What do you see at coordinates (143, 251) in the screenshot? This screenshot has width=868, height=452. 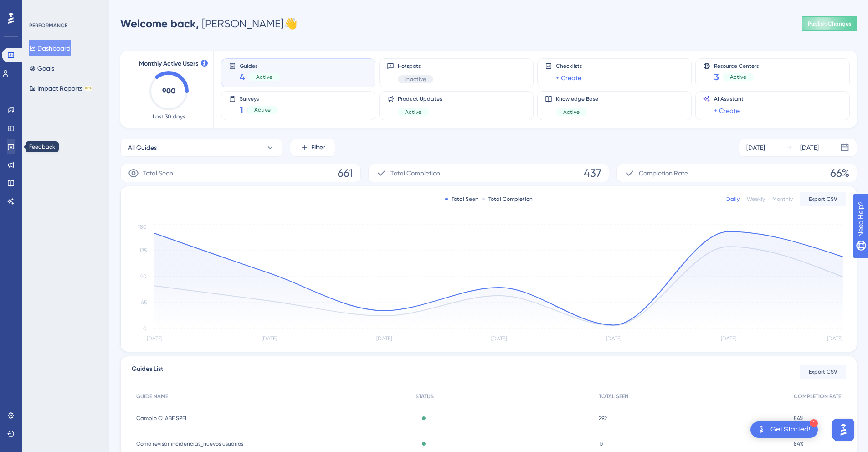 I see `tspan: 135` at bounding box center [143, 251].